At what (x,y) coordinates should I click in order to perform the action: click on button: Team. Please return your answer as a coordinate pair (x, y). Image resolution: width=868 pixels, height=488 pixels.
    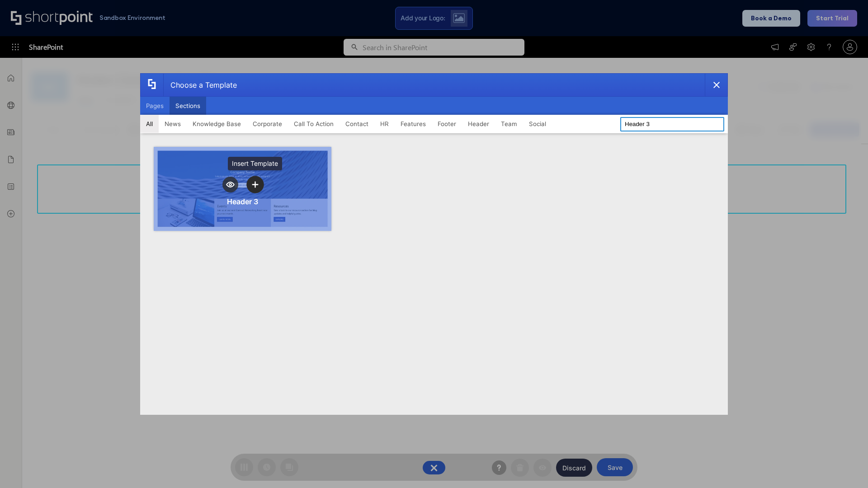
    Looking at the image, I should click on (509, 124).